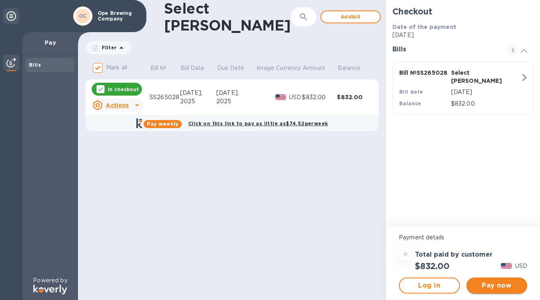 The height and width of the screenshot is (300, 540). What do you see at coordinates (411, 92) in the screenshot?
I see `b: Bill date` at bounding box center [411, 92].